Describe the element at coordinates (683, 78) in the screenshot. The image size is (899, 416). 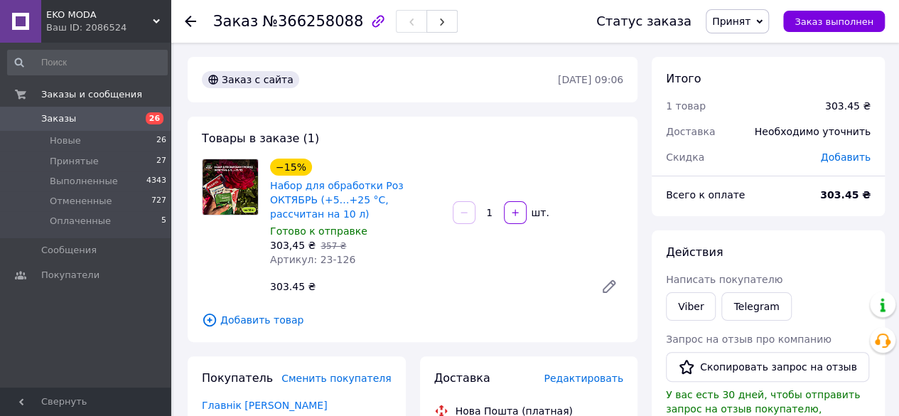
I see `span: Итого` at that location.